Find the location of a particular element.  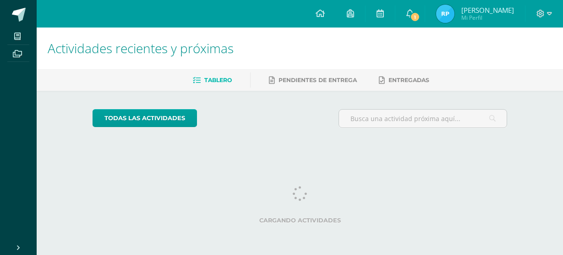

span: Tablero is located at coordinates (218, 80).